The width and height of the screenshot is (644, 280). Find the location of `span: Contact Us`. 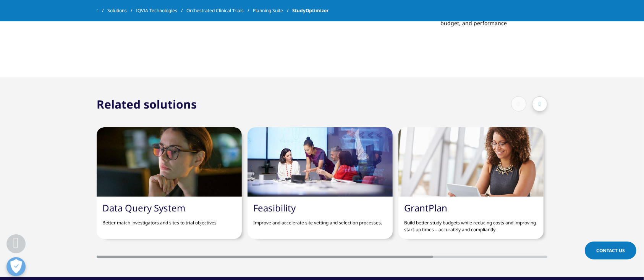

span: Contact Us is located at coordinates (610, 250).